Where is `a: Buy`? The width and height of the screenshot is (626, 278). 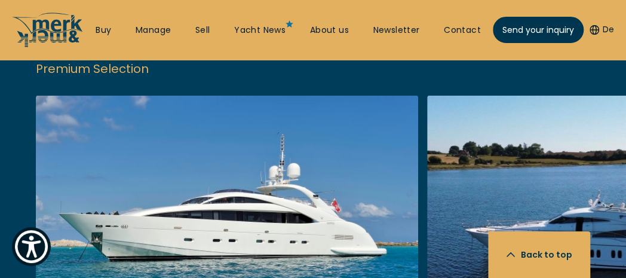 a: Buy is located at coordinates (103, 30).